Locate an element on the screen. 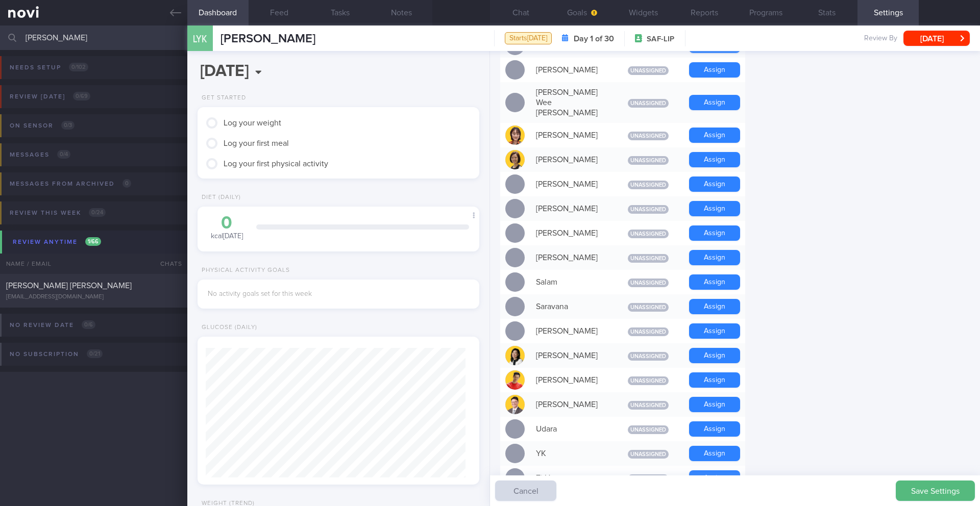 This screenshot has height=506, width=980. div: Review anytime is located at coordinates (57, 242).